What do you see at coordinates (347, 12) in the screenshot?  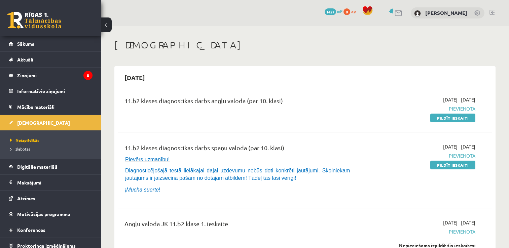 I see `span: 0` at bounding box center [347, 12].